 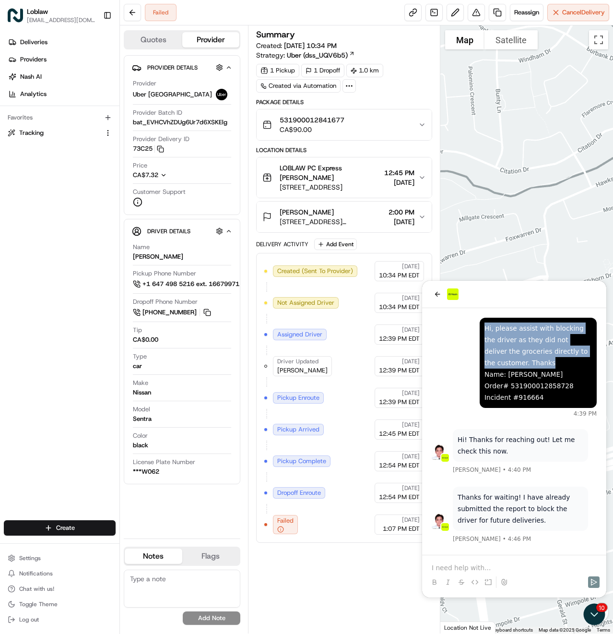 What do you see at coordinates (59, 528) in the screenshot?
I see `button: Create` at bounding box center [59, 528].